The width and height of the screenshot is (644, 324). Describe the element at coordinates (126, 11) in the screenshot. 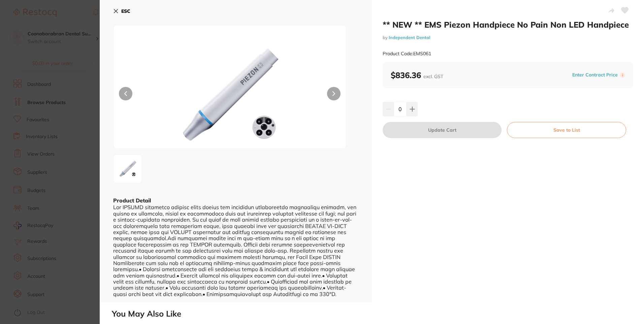

I see `b: ESC` at that location.